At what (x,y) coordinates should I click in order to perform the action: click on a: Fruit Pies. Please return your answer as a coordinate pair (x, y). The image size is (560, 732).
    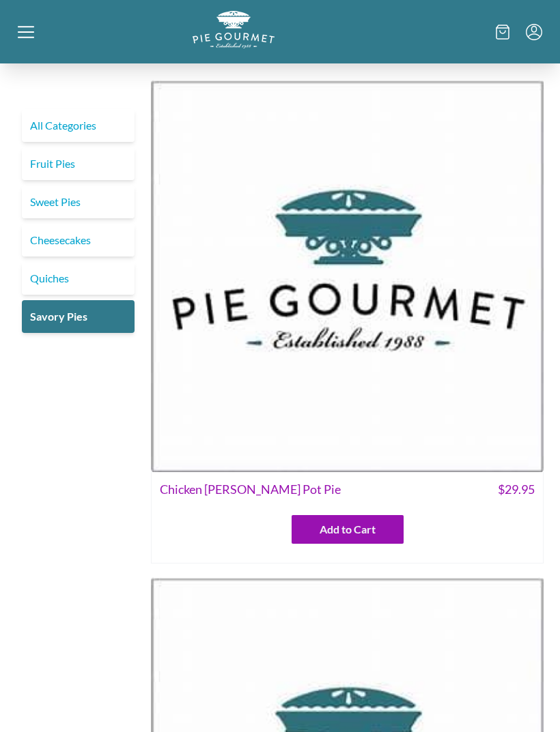
    Looking at the image, I should click on (78, 164).